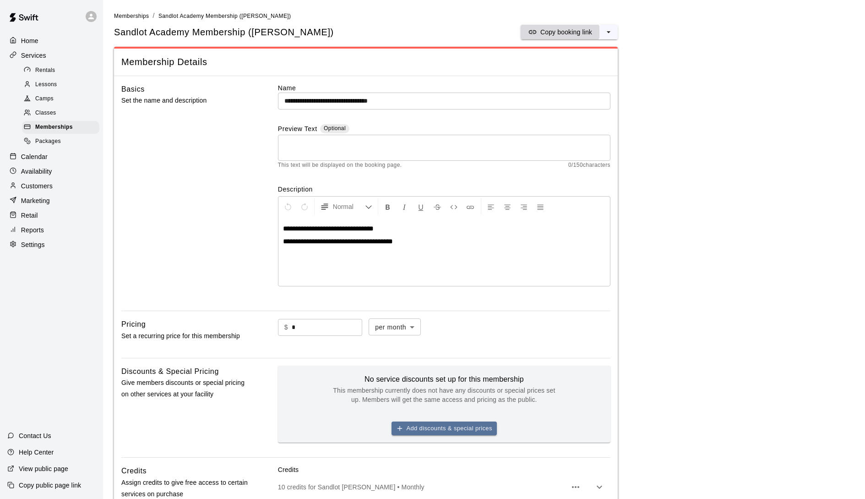 This screenshot has width=865, height=499. Describe the element at coordinates (185, 336) in the screenshot. I see `p: Set a recurring price for this membership` at that location.